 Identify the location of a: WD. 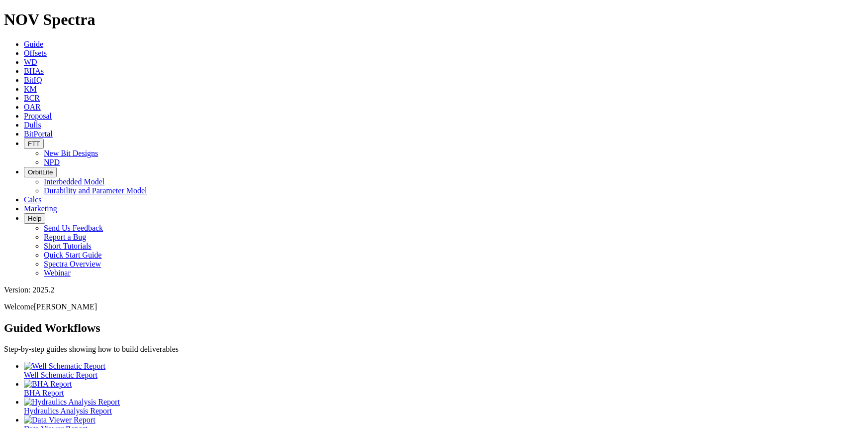
(30, 62).